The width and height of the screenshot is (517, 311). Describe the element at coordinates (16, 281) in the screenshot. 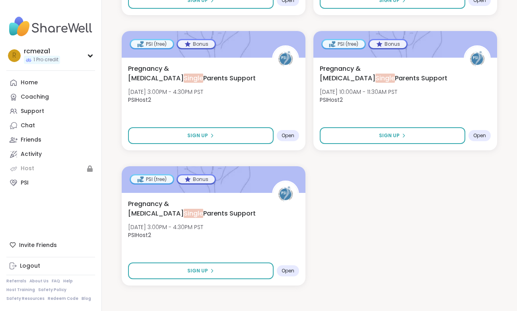

I see `a: Referrals` at that location.